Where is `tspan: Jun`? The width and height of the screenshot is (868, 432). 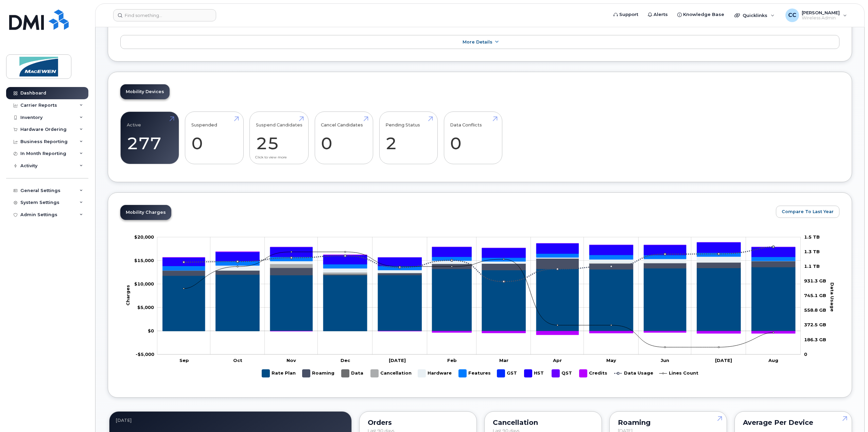 tspan: Jun is located at coordinates (665, 360).